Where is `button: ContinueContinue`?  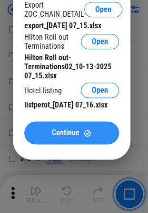 button: ContinueContinue is located at coordinates (72, 133).